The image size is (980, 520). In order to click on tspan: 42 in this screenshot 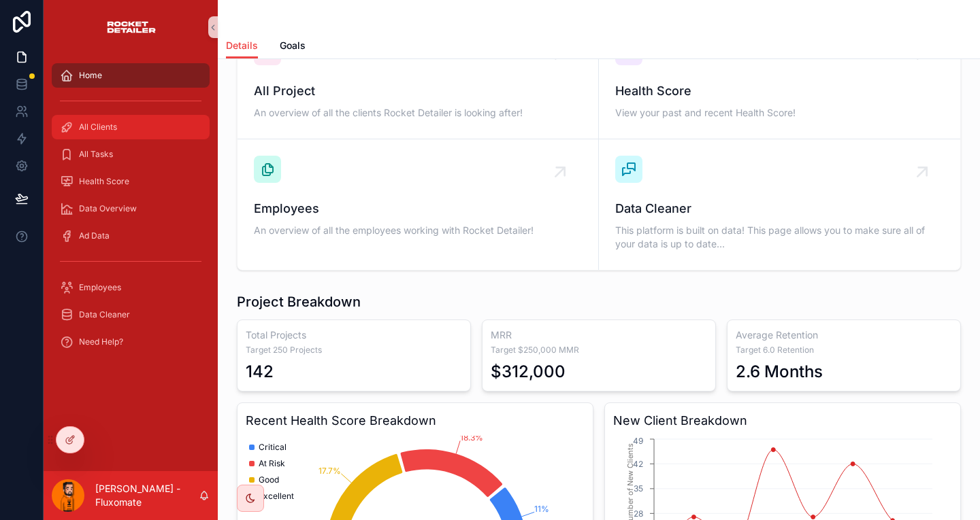, I will do `click(638, 464)`.